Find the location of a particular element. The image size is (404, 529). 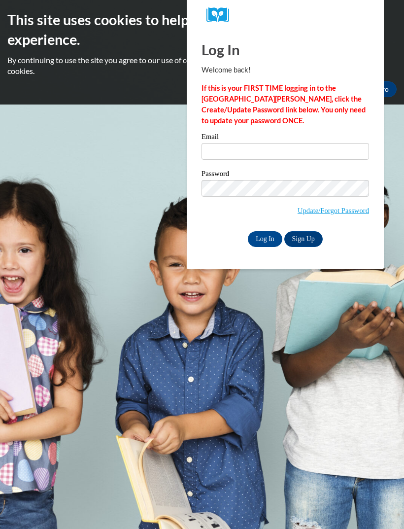

label: Password is located at coordinates (285, 175).